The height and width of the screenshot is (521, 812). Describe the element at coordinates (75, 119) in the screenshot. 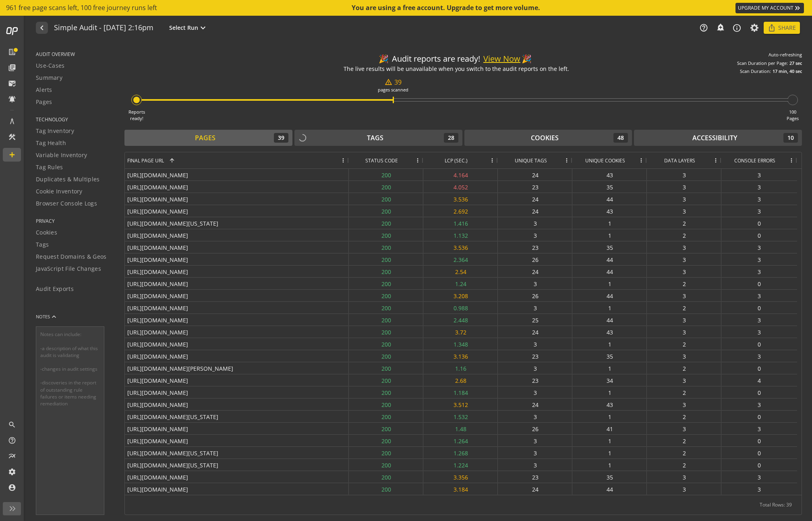

I see `span: TECHNOLOGY` at that location.